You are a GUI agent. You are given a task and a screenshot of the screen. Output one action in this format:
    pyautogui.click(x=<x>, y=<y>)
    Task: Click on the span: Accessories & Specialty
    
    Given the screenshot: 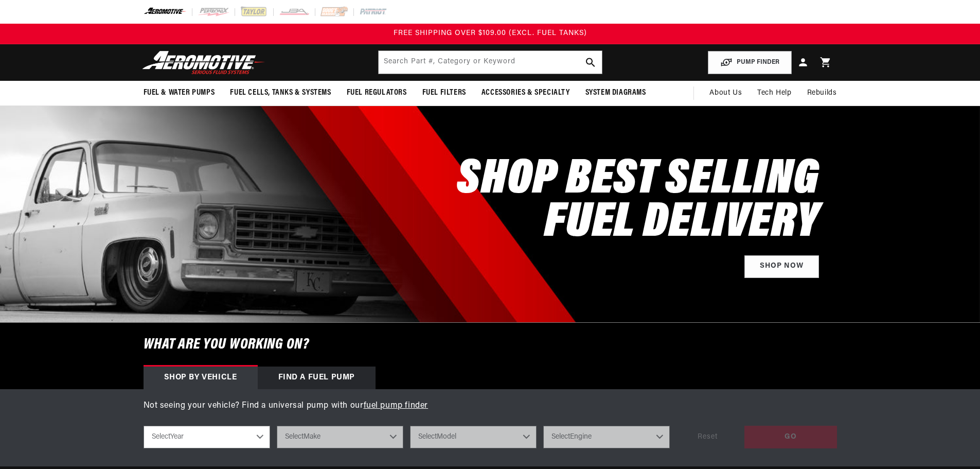 What is the action you would take?
    pyautogui.click(x=526, y=92)
    